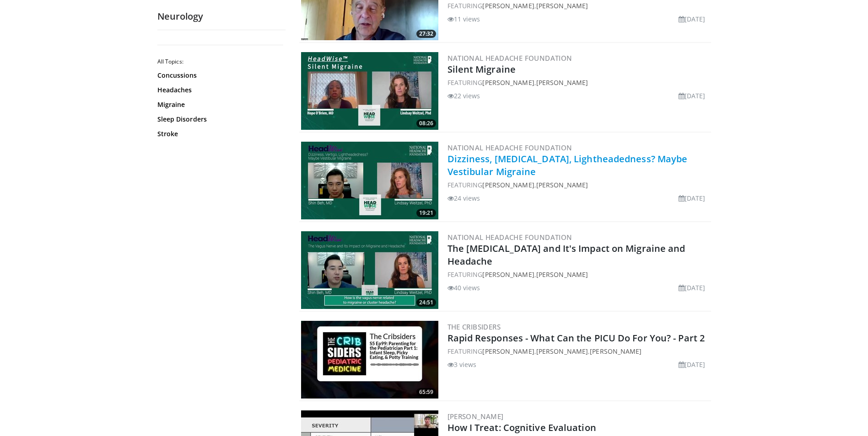 This screenshot has height=436, width=868. What do you see at coordinates (219, 75) in the screenshot?
I see `a: Concussions` at bounding box center [219, 75].